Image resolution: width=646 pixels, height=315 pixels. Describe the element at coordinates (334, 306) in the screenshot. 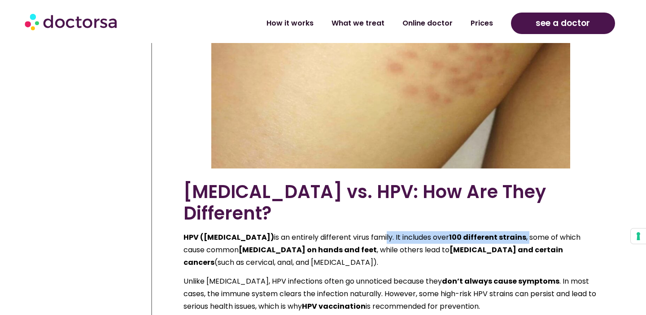

I see `strong: HPV vaccination` at that location.